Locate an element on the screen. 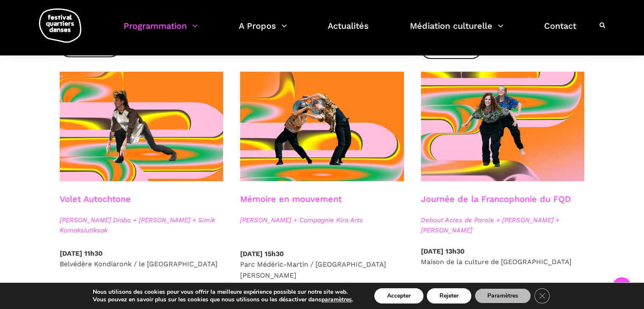 The image size is (644, 309). button: Paramètres is located at coordinates (502, 296).